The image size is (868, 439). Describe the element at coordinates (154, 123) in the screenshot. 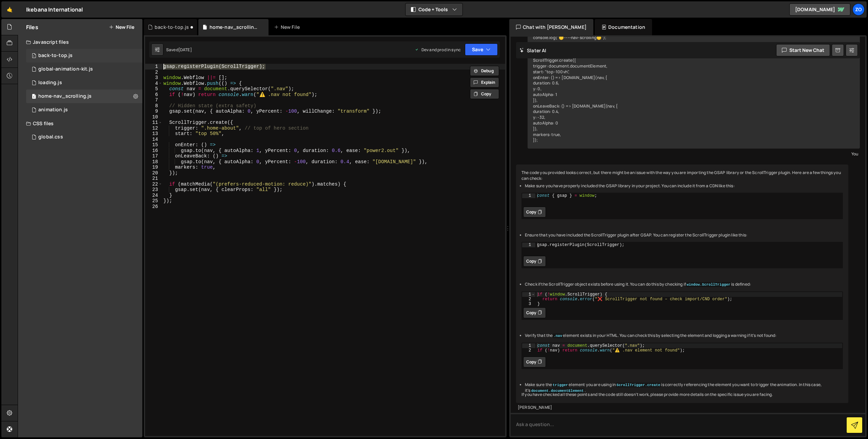

I see `div: 11` at that location.